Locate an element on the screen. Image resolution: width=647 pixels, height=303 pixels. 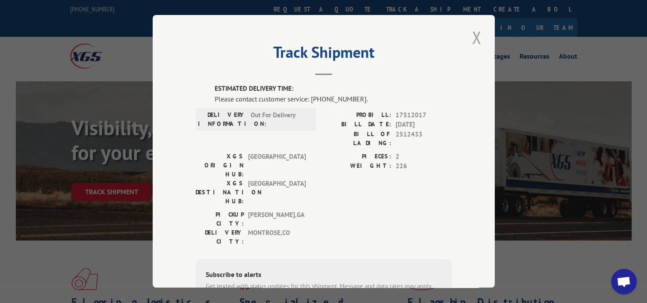
span: Out For Delivery is located at coordinates (279, 119).